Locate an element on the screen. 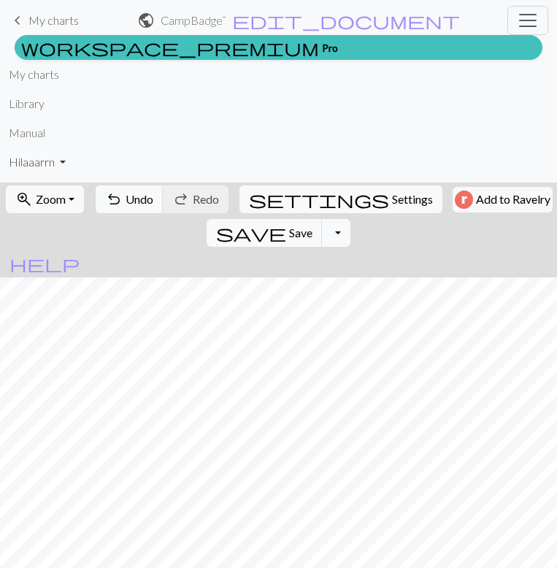  span: Undo is located at coordinates (140, 199).